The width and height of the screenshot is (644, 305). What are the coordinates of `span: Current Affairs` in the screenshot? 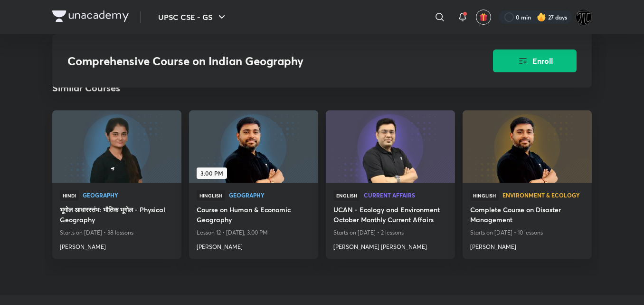 It's located at (406, 195).